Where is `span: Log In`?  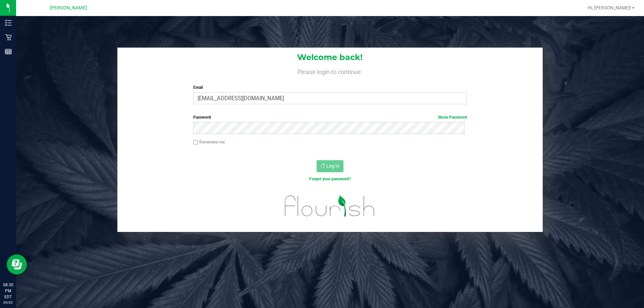 span: Log In is located at coordinates (333, 166).